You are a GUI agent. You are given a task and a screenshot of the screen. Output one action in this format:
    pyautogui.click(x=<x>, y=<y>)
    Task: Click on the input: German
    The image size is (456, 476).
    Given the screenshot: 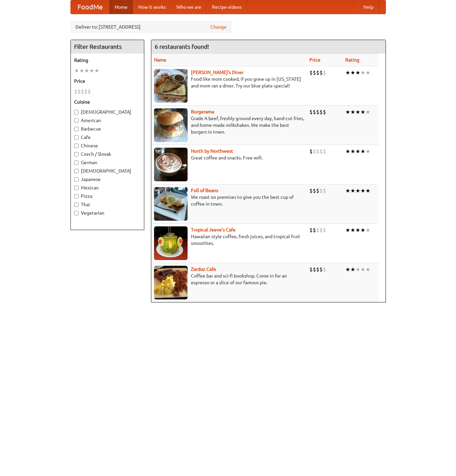 What is the action you would take?
    pyautogui.click(x=76, y=162)
    